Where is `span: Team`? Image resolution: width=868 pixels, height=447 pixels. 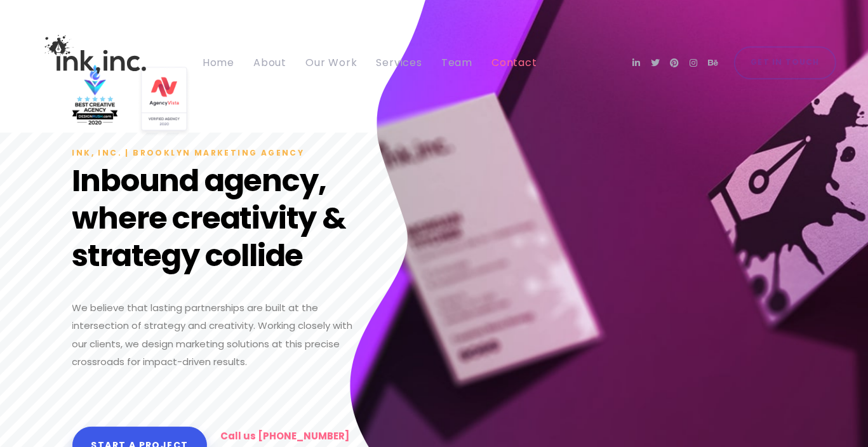
span: Team is located at coordinates (457, 62).